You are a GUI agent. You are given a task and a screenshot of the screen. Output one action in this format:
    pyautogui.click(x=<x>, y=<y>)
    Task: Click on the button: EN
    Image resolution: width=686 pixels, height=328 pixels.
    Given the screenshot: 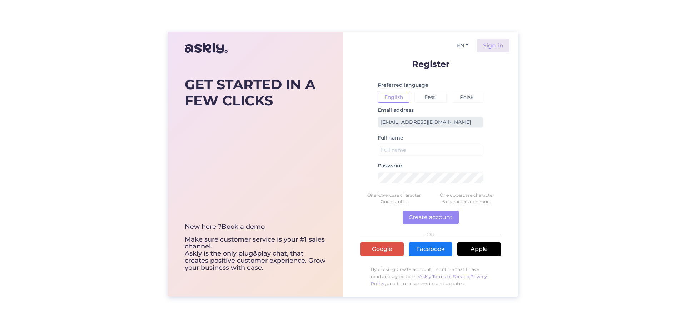 What is the action you would take?
    pyautogui.click(x=463, y=45)
    